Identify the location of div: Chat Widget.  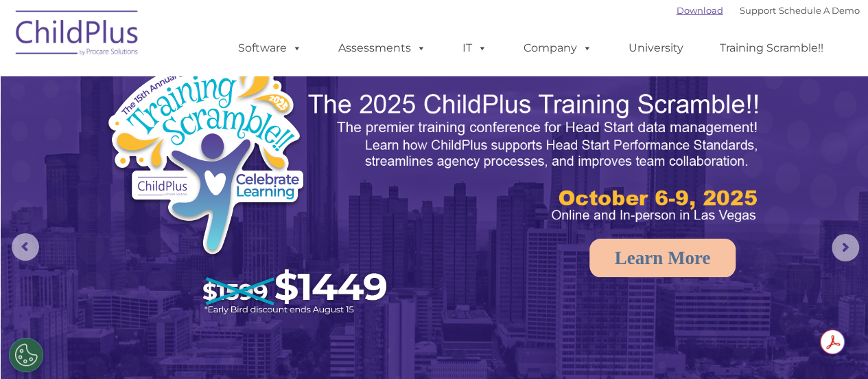
(834, 345).